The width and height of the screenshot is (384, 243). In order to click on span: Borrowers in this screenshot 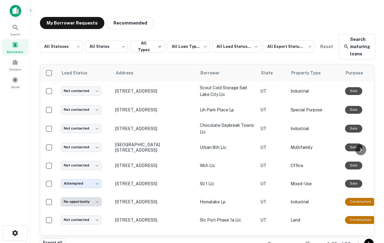, I will do `click(15, 52)`.